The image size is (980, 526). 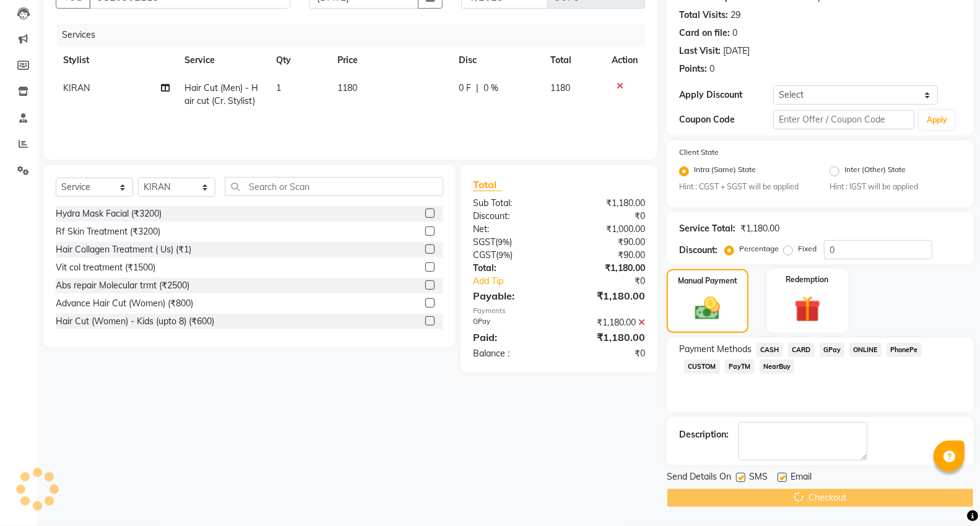 I want to click on span: NearBuy, so click(x=777, y=366).